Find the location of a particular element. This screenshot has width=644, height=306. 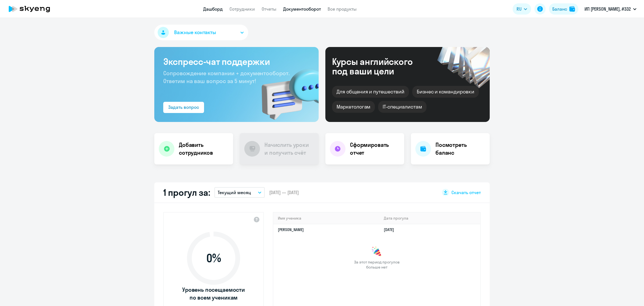

div: Курсы английского под ваши цели is located at coordinates (380, 67).